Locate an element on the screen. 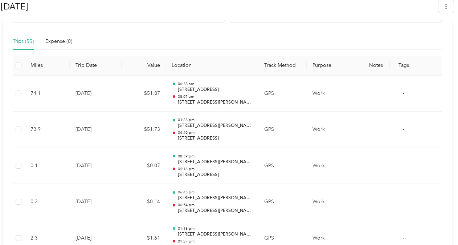 The width and height of the screenshot is (458, 245). td: 73.9 is located at coordinates (47, 130).